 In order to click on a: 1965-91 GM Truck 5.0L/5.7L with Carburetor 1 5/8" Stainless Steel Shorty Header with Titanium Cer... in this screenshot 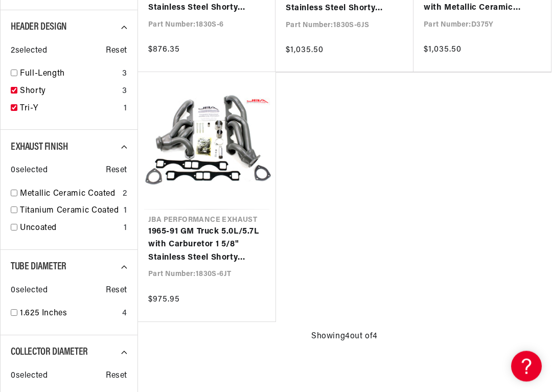, I will do `click(207, 246)`.